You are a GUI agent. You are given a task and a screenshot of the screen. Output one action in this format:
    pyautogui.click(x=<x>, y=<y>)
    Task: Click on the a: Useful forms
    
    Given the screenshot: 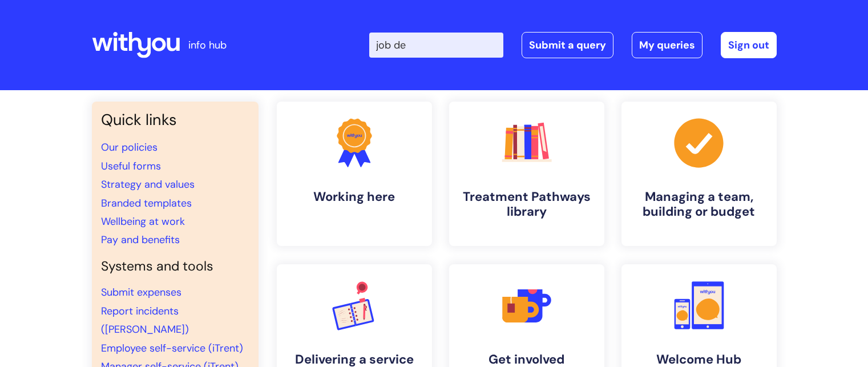 What is the action you would take?
    pyautogui.click(x=131, y=166)
    